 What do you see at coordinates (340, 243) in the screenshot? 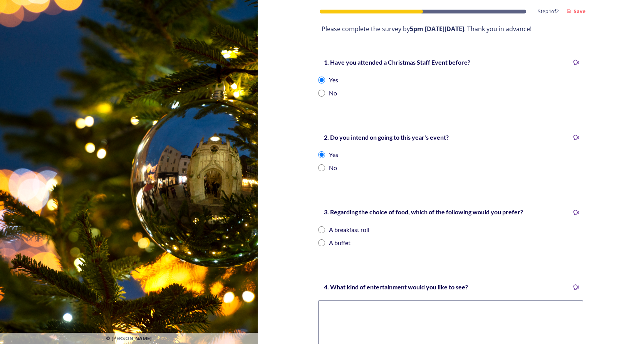
I see `div: A buffet` at bounding box center [340, 243].